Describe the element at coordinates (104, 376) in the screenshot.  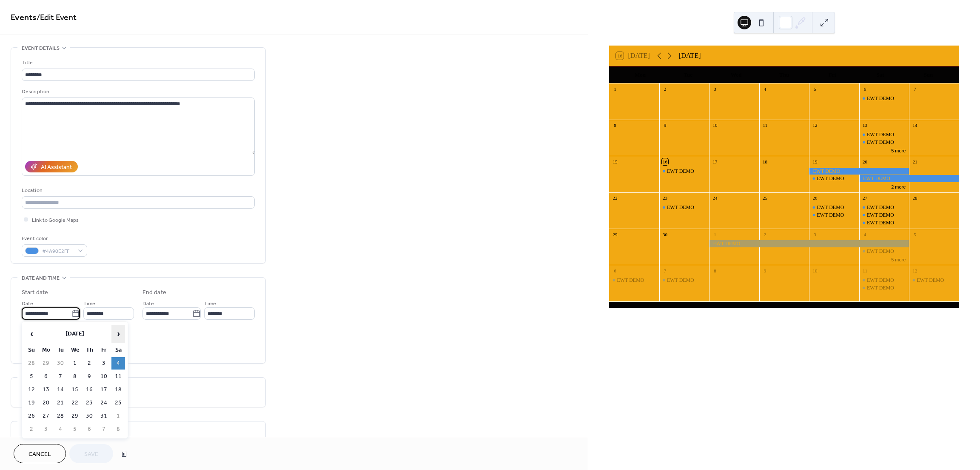
I see `td: 10` at that location.